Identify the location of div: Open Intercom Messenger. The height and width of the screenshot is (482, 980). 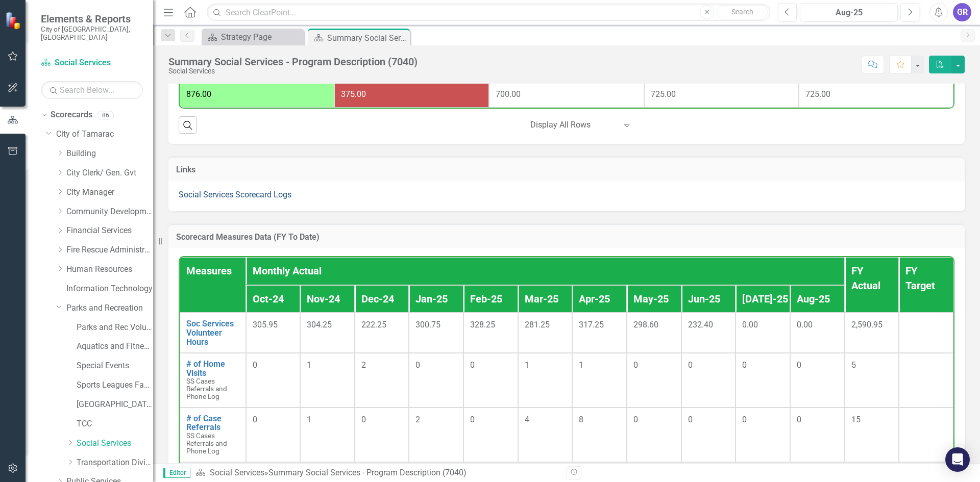
(958, 460).